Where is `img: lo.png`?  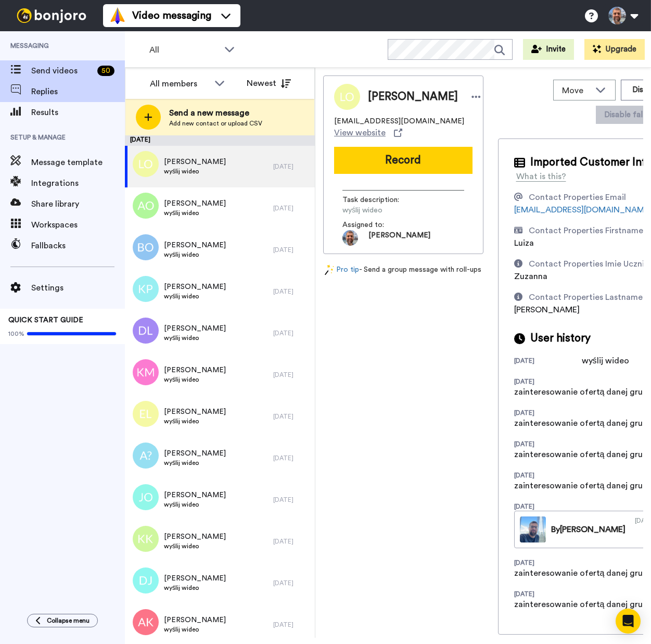
img: lo.png is located at coordinates (146, 164).